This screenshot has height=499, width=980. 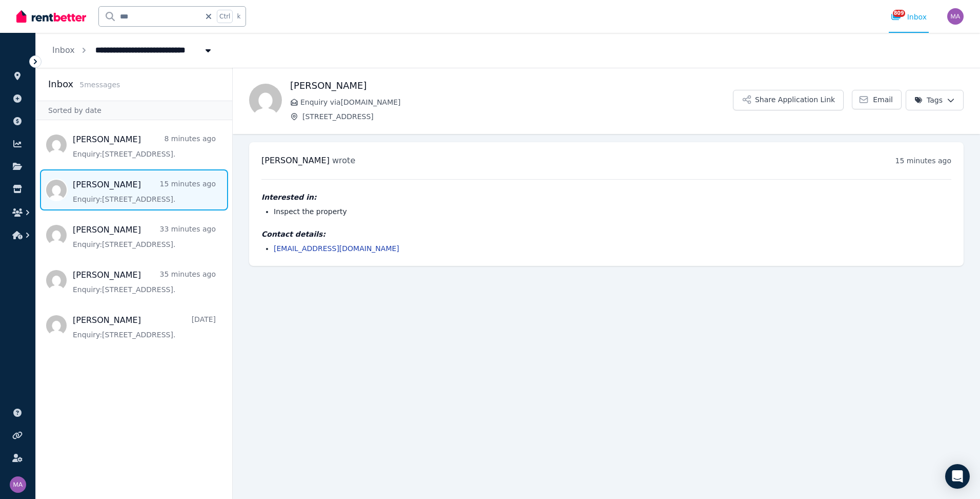 I want to click on div: Inbox, so click(x=909, y=17).